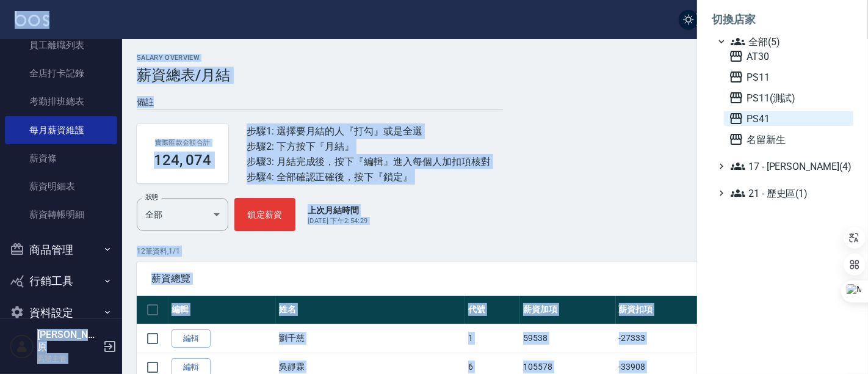 The height and width of the screenshot is (374, 868). Describe the element at coordinates (783, 20) in the screenshot. I see `li: 切換店家` at that location.